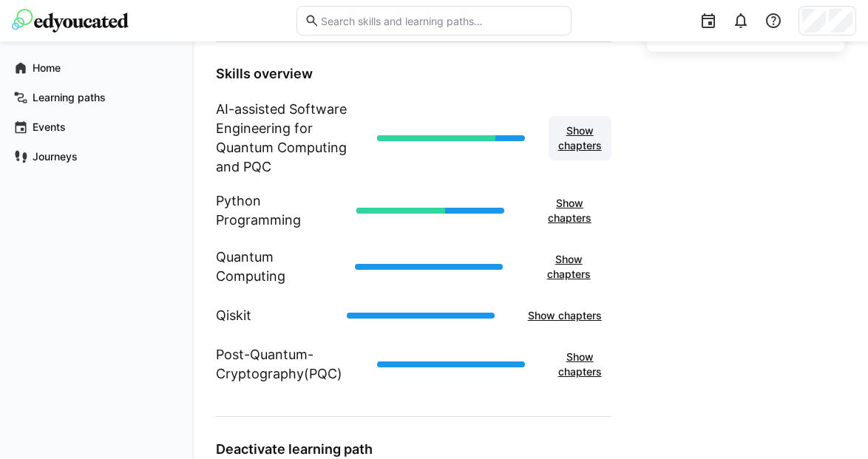 This screenshot has width=868, height=459. What do you see at coordinates (291, 138) in the screenshot?
I see `h1: AI-assisted Software Engineering for Quantum Computing and PQC` at bounding box center [291, 138].